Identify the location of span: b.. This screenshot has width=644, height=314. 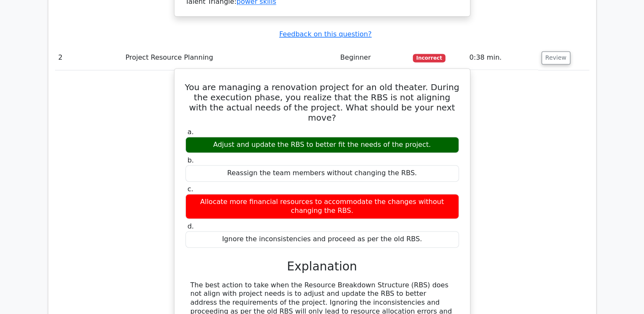
(190, 160).